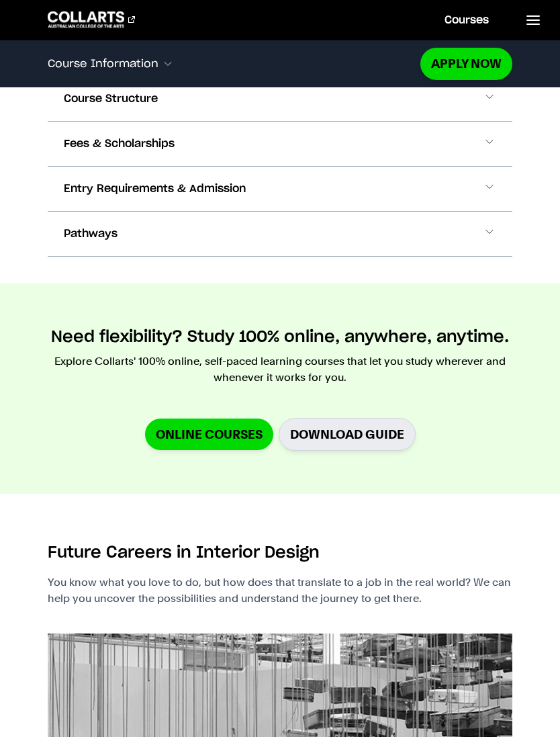 Image resolution: width=560 pixels, height=737 pixels. I want to click on span: Pathways, so click(90, 234).